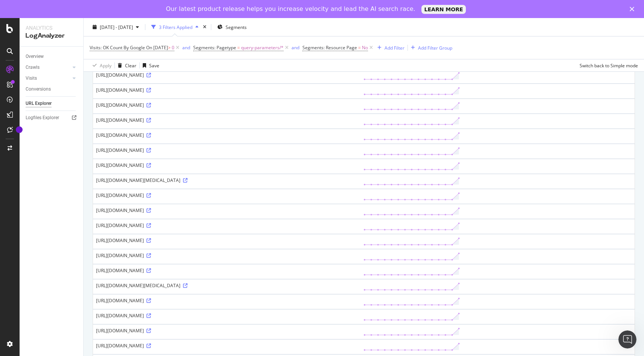  Describe the element at coordinates (100, 66) in the screenshot. I see `button: Apply` at that location.